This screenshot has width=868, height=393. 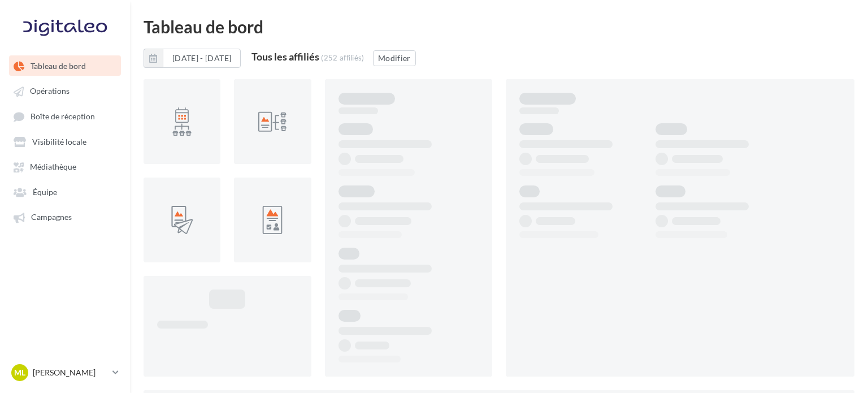 What do you see at coordinates (65, 90) in the screenshot?
I see `a: Opérations` at bounding box center [65, 90].